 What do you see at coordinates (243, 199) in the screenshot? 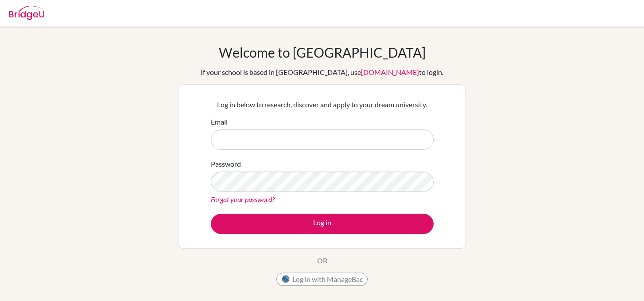
I see `a: Forgot your password?` at bounding box center [243, 199].